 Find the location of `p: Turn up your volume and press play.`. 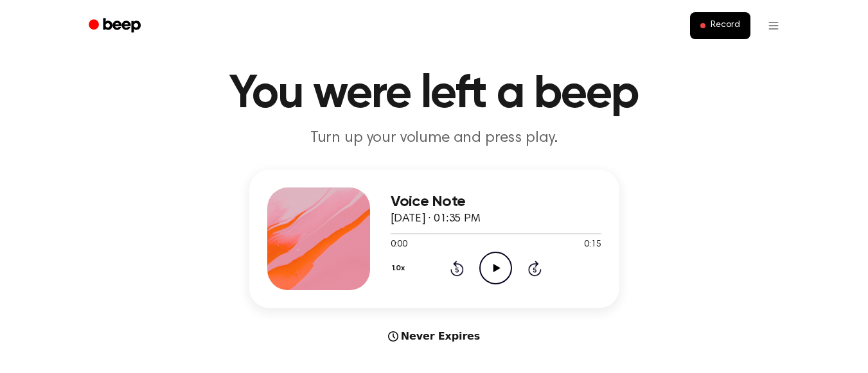

p: Turn up your volume and press play. is located at coordinates (434, 138).